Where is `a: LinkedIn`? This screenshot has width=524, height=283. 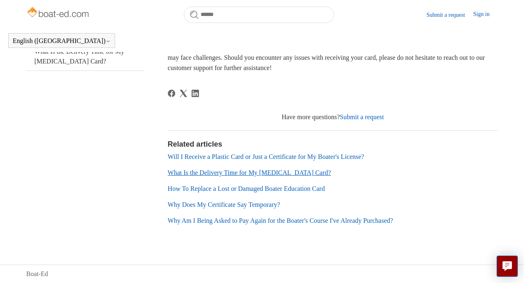
a: LinkedIn is located at coordinates (195, 93).